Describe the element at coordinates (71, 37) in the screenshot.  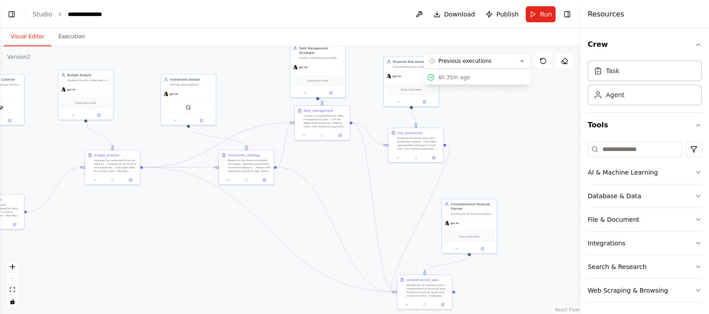
I see `button: Execution` at that location.